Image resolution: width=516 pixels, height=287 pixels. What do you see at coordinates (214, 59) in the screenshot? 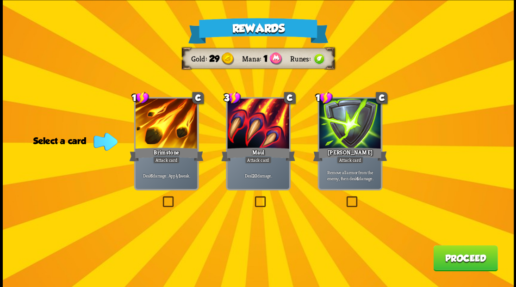
I see `span: 29` at bounding box center [214, 59].